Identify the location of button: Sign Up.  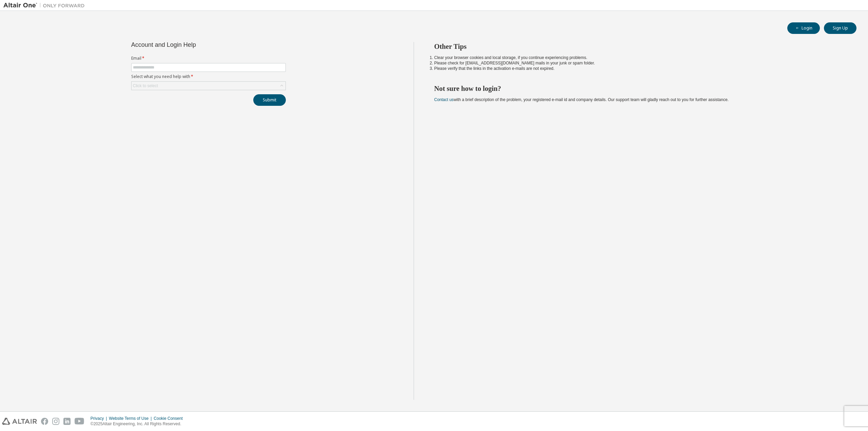
(840, 28).